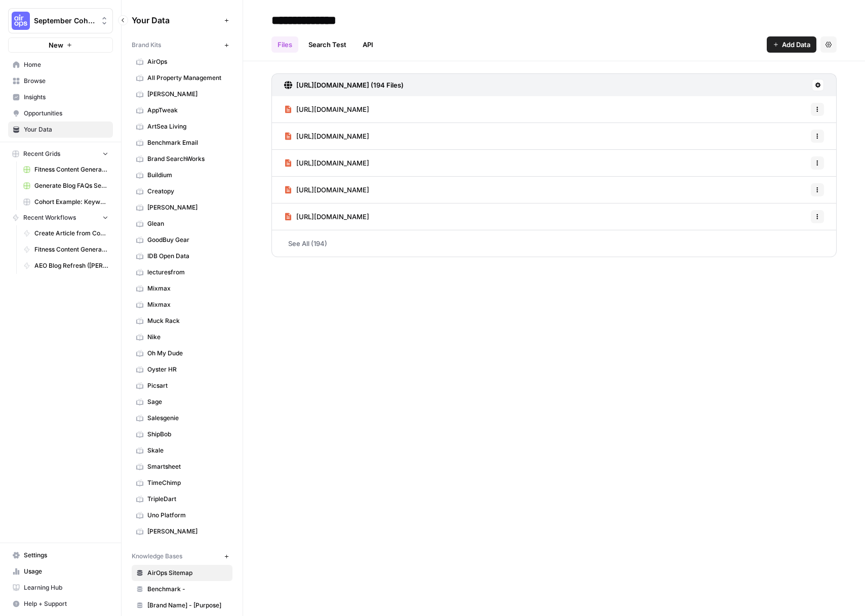  Describe the element at coordinates (66, 588) in the screenshot. I see `span: Learning Hub` at that location.